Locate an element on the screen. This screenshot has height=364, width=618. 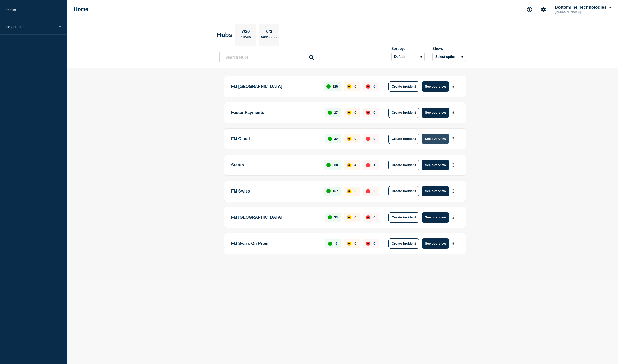
p: 9 is located at coordinates (336, 244).